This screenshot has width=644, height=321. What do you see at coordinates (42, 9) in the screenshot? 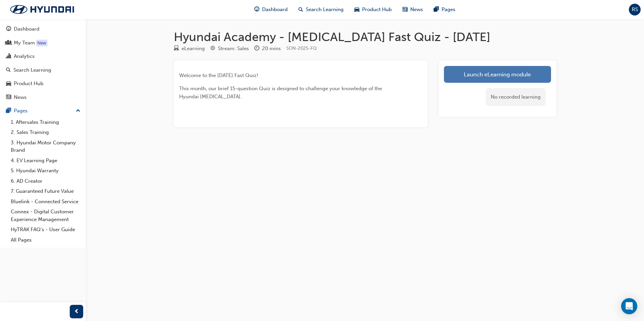
I see `a: Trak` at bounding box center [42, 9].